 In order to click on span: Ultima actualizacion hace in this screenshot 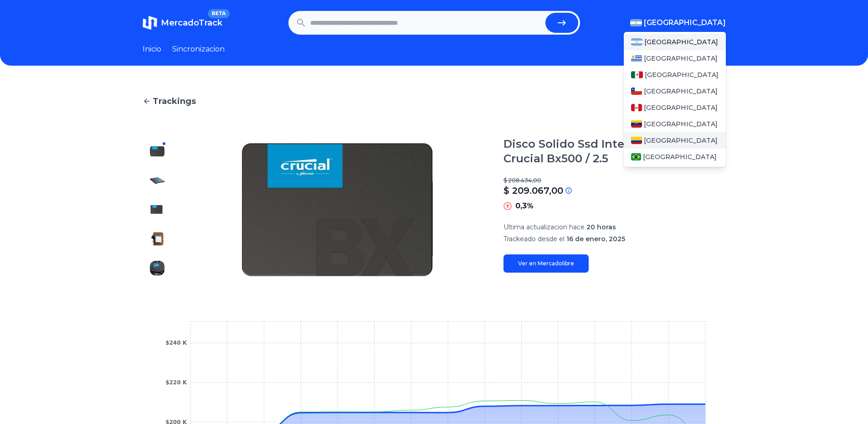, I will do `click(544, 227)`.